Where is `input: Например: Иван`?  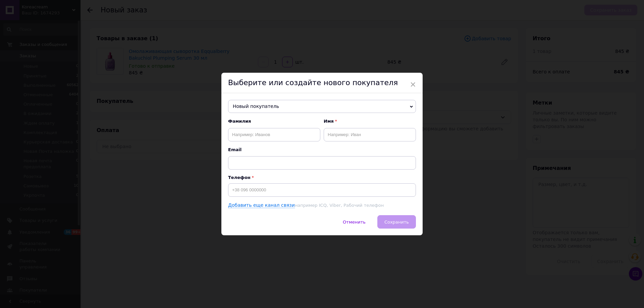
input: Например: Иван is located at coordinates (369, 135).